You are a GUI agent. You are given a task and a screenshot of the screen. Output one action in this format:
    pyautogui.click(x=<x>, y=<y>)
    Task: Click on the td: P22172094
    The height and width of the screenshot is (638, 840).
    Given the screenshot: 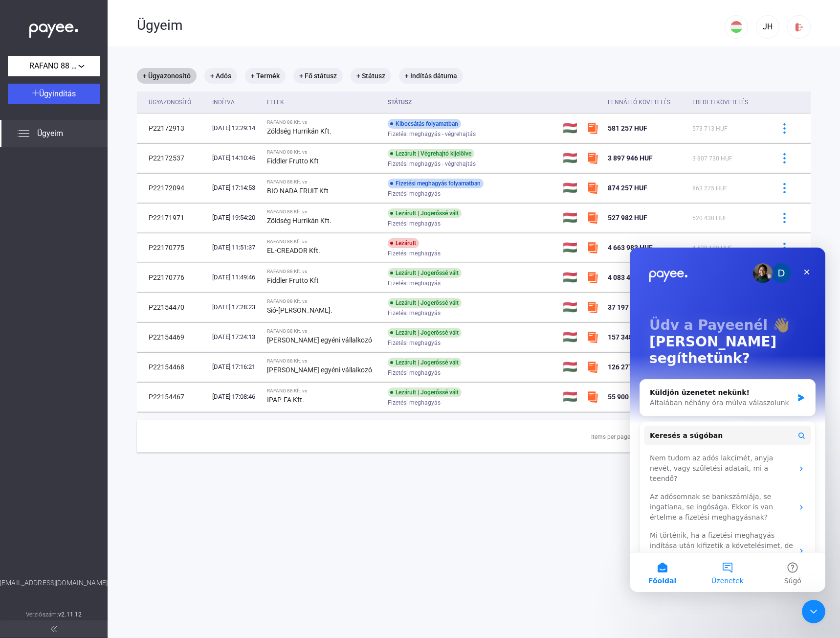 What is the action you would take?
    pyautogui.click(x=173, y=188)
    